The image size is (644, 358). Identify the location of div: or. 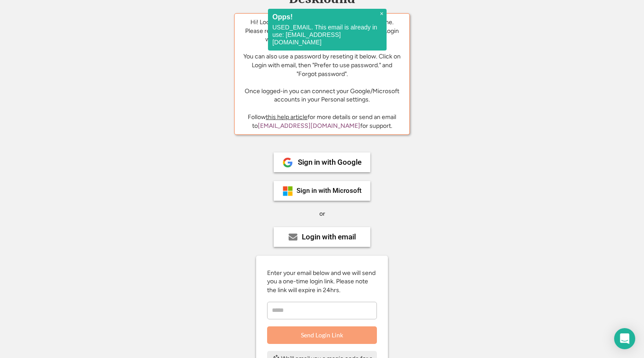
(322, 214).